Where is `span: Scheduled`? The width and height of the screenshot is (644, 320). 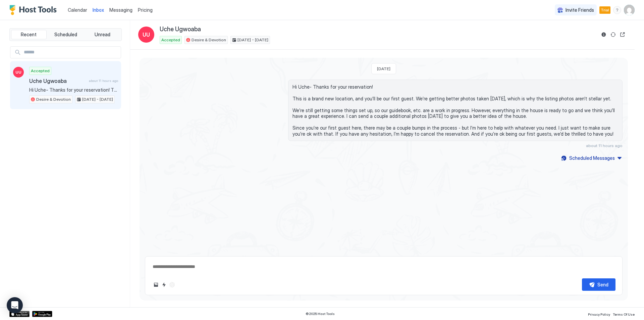
span: Scheduled is located at coordinates (66, 35).